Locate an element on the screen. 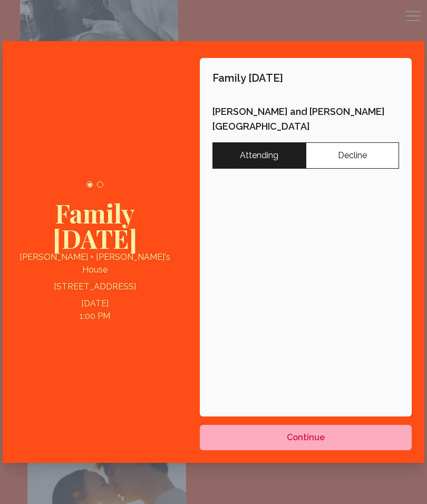  label: Attending is located at coordinates (259, 156).